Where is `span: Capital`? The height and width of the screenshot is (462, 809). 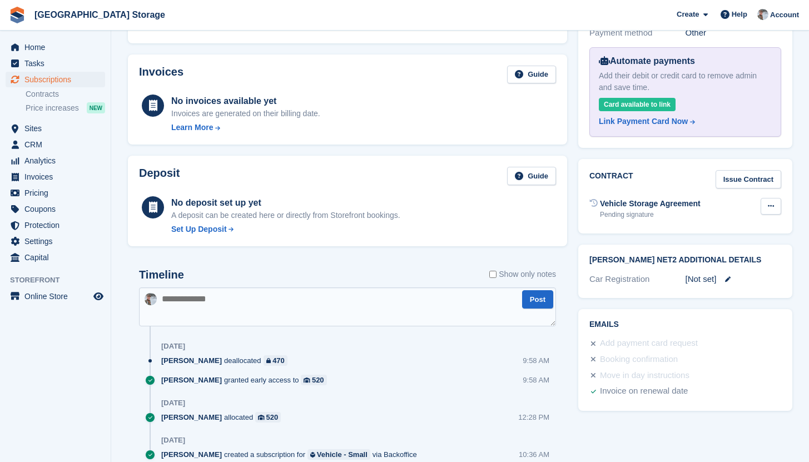
span: Capital is located at coordinates (58, 257).